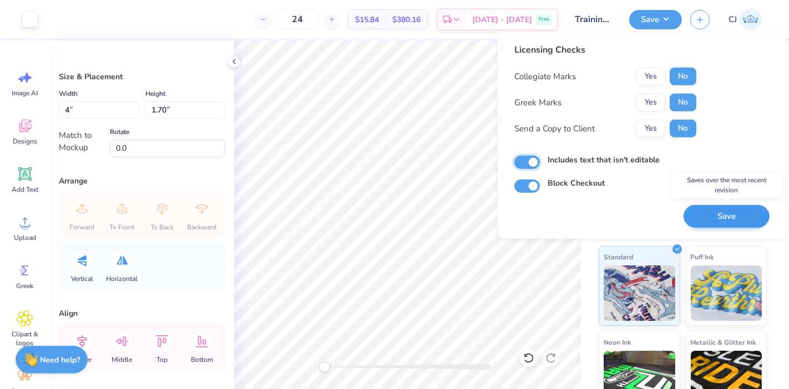 This screenshot has width=789, height=389. What do you see at coordinates (82, 279) in the screenshot?
I see `span: Vertical` at bounding box center [82, 279].